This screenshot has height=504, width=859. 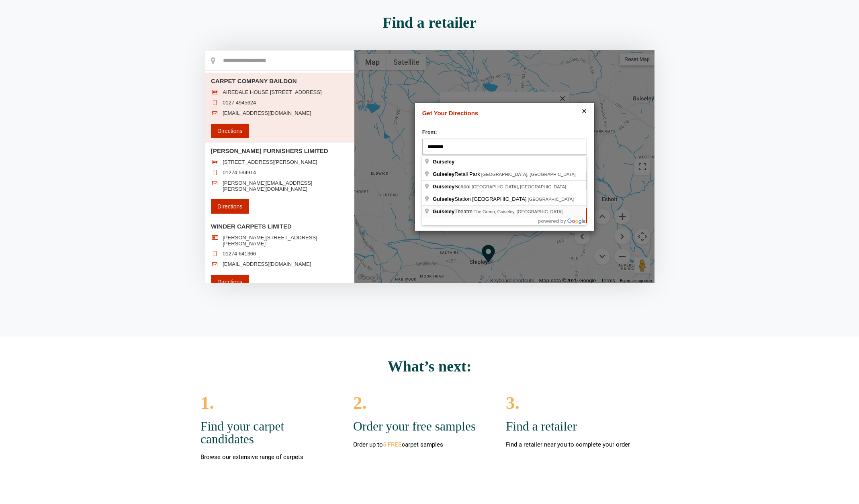 I want to click on h3: 3., so click(x=573, y=403).